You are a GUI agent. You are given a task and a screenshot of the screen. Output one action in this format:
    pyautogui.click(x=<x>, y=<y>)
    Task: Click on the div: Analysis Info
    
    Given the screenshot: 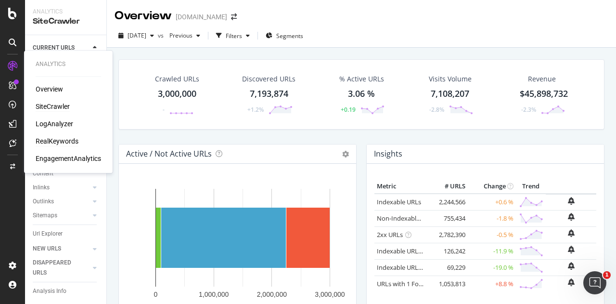 What is the action you would take?
    pyautogui.click(x=50, y=291)
    